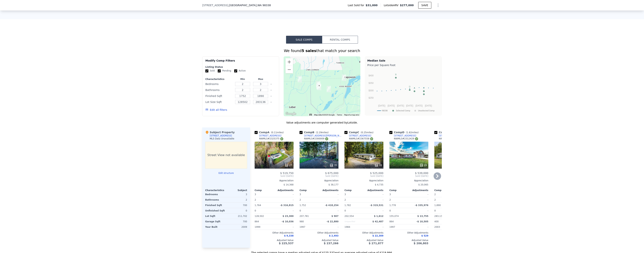 Image resolution: width=644 pixels, height=253 pixels. I want to click on text: D, so click(410, 87).